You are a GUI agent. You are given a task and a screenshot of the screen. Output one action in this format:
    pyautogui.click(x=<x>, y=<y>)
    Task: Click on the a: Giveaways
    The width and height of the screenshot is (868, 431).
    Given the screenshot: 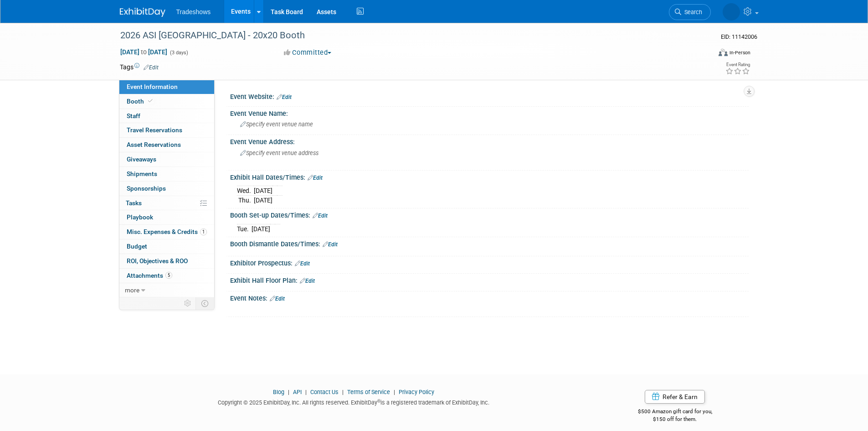 What is the action you would take?
    pyautogui.click(x=167, y=159)
    